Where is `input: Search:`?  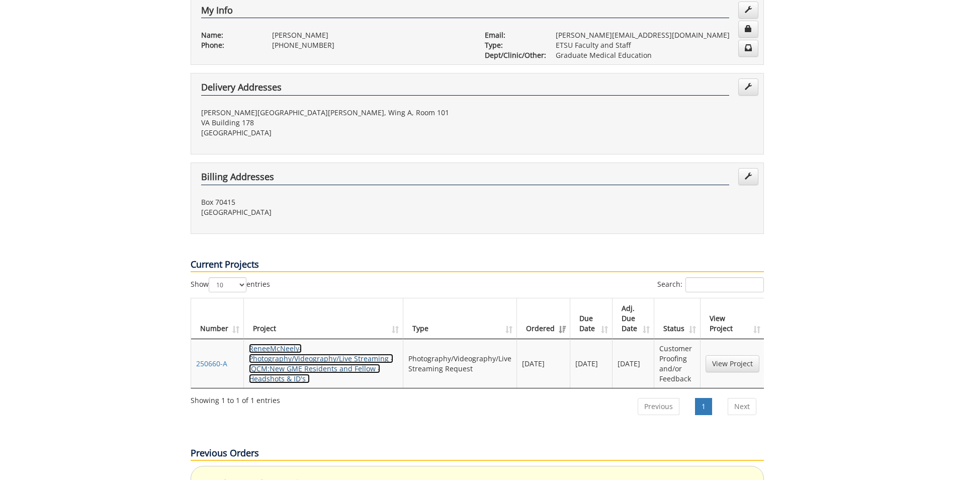 input: Search: is located at coordinates (725, 285).